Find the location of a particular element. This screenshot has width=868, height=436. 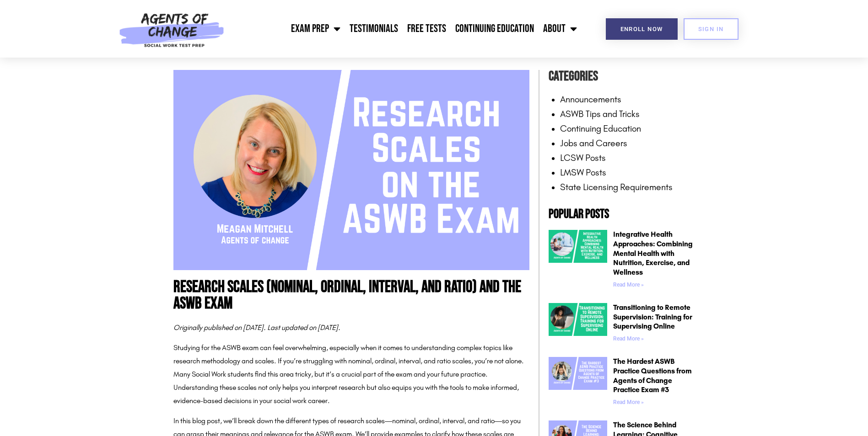

a: Read more about The Hardest ASWB Practice Questions from Agents of Change Practice Exam #3 is located at coordinates (628, 402).